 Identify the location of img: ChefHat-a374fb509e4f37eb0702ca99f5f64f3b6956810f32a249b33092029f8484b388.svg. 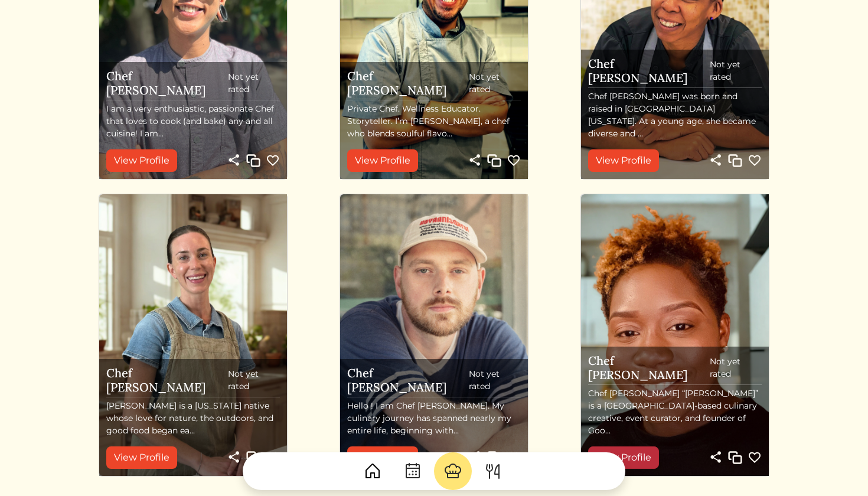
(452, 472).